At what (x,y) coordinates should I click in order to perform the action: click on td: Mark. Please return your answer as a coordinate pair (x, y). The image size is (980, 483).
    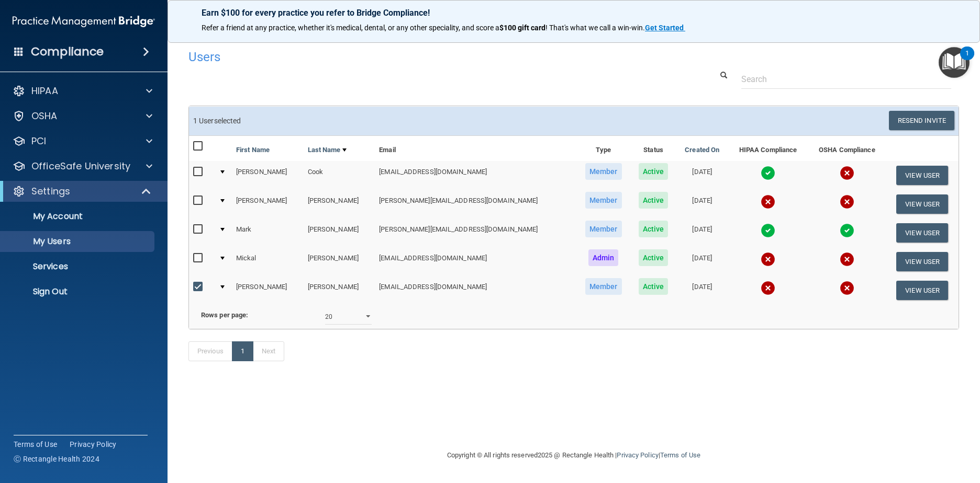
    Looking at the image, I should click on (267, 233).